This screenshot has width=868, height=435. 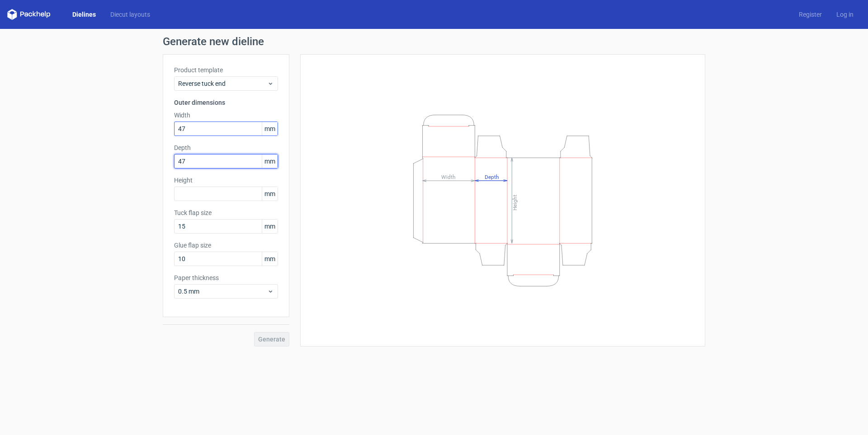 What do you see at coordinates (226, 115) in the screenshot?
I see `label: Width` at bounding box center [226, 115].